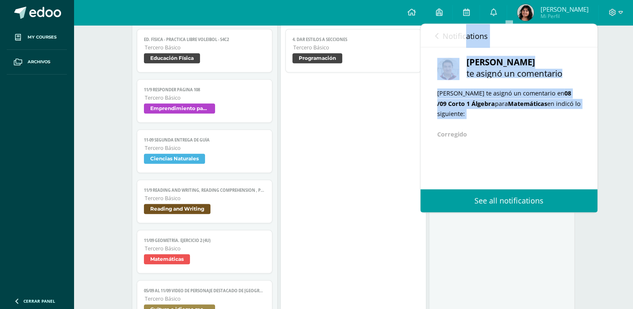 Image resolution: width=633 pixels, height=309 pixels. What do you see at coordinates (526, 13) in the screenshot?
I see `img: 9da4bd09db85578faf3960d75a072bc8.png` at bounding box center [526, 13].